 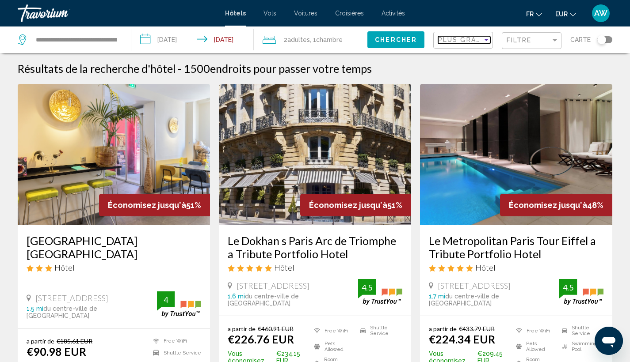 I want to click on a: Le Dokhan s Paris Arc de Triomphe a Tribute Portfolio Hotel, so click(x=315, y=248).